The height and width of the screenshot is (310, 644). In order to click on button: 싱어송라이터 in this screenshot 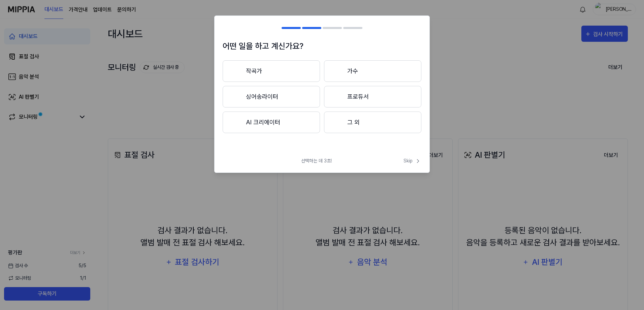, I will do `click(271, 97)`.